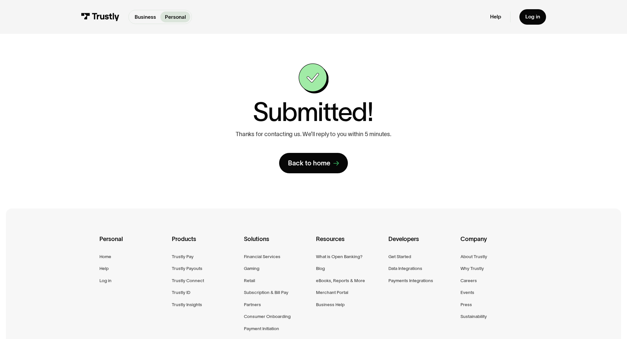 The image size is (627, 339). Describe the element at coordinates (188, 281) in the screenshot. I see `div: Trustly Connect` at that location.